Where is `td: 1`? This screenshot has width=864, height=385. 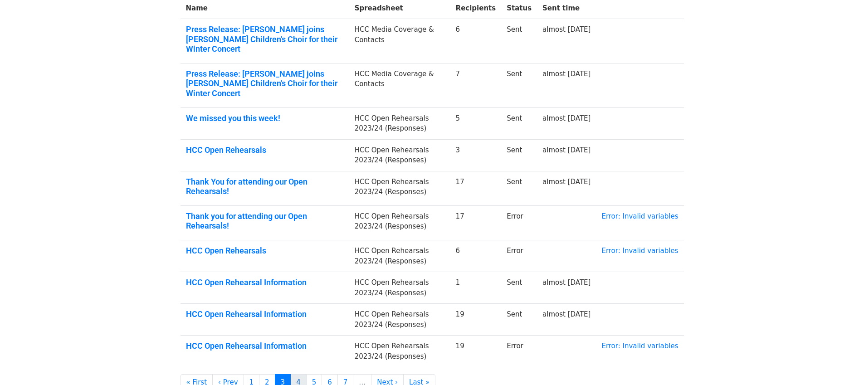 td: 1 is located at coordinates (476, 288).